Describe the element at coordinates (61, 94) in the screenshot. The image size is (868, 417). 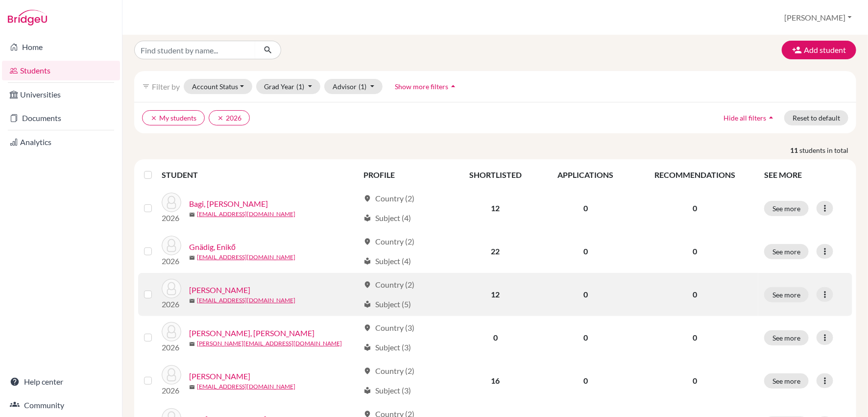
I see `a: Universities` at that location.